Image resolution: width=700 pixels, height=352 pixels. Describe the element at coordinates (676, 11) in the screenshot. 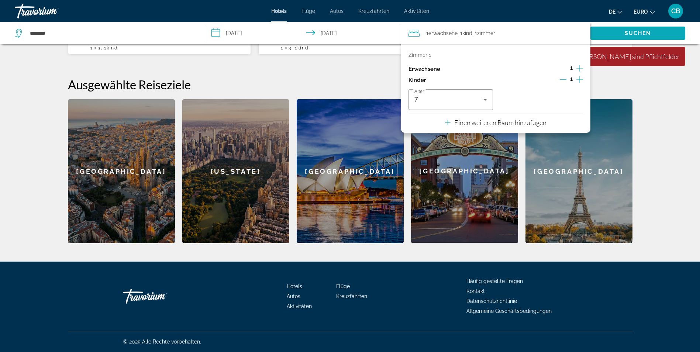

I see `span: CB` at that location.